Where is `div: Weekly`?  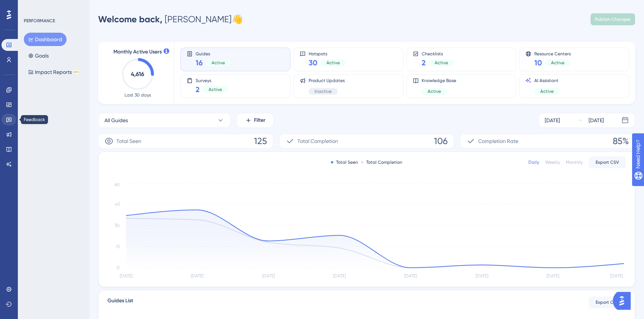 div: Weekly is located at coordinates (552, 162).